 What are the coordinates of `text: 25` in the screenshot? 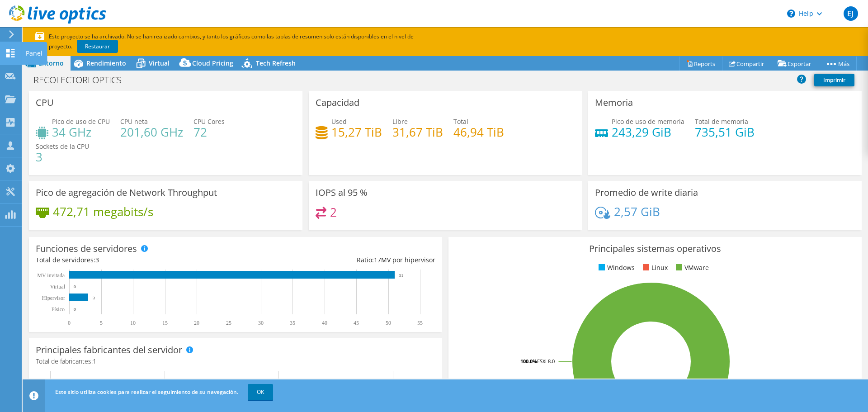 It's located at (229, 323).